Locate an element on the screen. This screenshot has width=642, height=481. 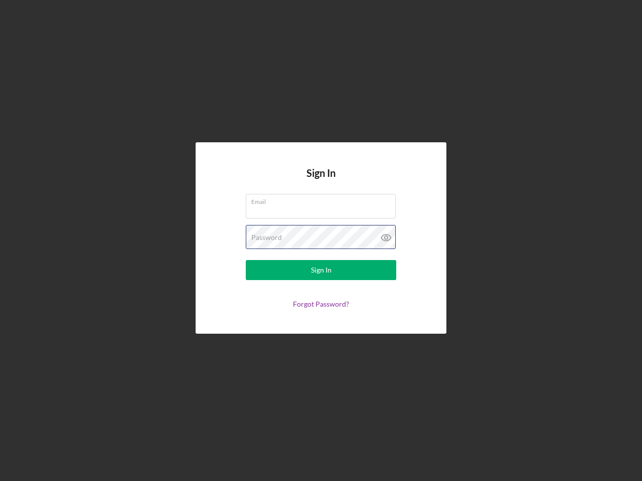
div: Sign In is located at coordinates (321, 270).